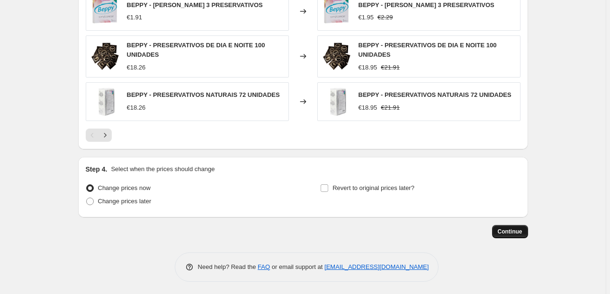 The image size is (610, 294). I want to click on div: €1.91, so click(134, 18).